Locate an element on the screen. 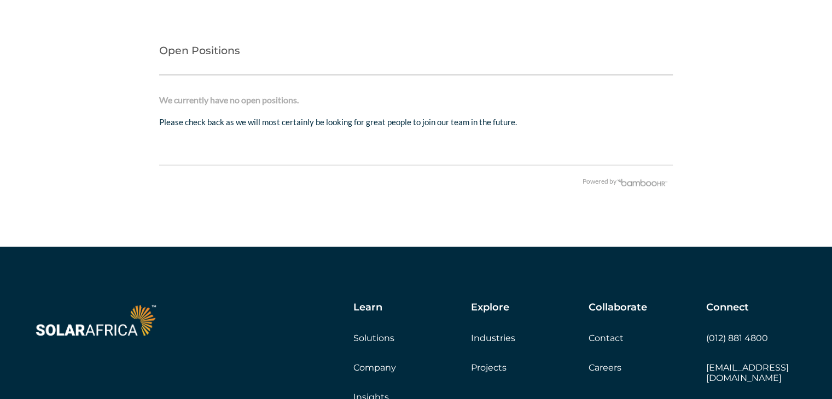 The image size is (832, 399). h2: Open Positions is located at coordinates (415, 54).